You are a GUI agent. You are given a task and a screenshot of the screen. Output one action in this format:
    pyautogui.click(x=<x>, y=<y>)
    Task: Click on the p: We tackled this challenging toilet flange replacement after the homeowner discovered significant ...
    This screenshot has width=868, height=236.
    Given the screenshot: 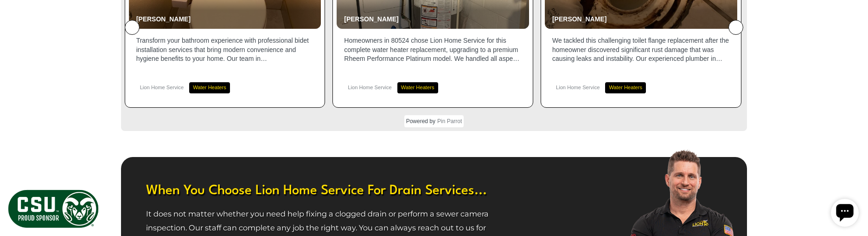 What is the action you would take?
    pyautogui.click(x=641, y=50)
    